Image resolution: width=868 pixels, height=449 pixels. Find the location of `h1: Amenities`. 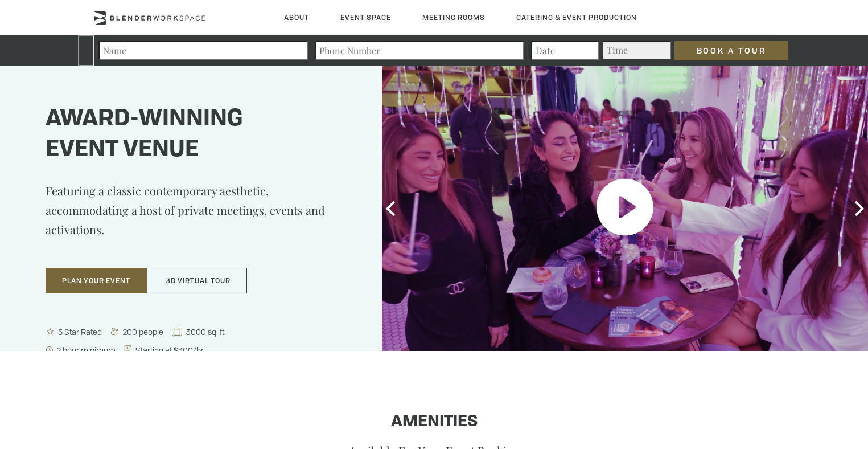

h1: Amenities is located at coordinates (434, 422).